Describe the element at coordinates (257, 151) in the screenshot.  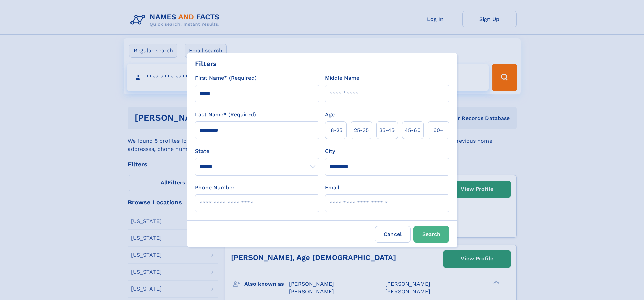
I see `label: State` at that location.